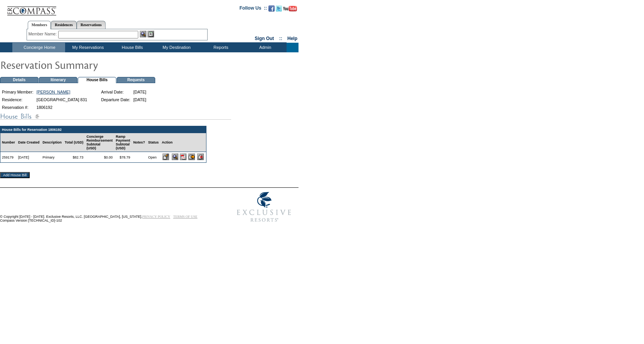 This screenshot has width=644, height=344. I want to click on td: Action, so click(183, 142).